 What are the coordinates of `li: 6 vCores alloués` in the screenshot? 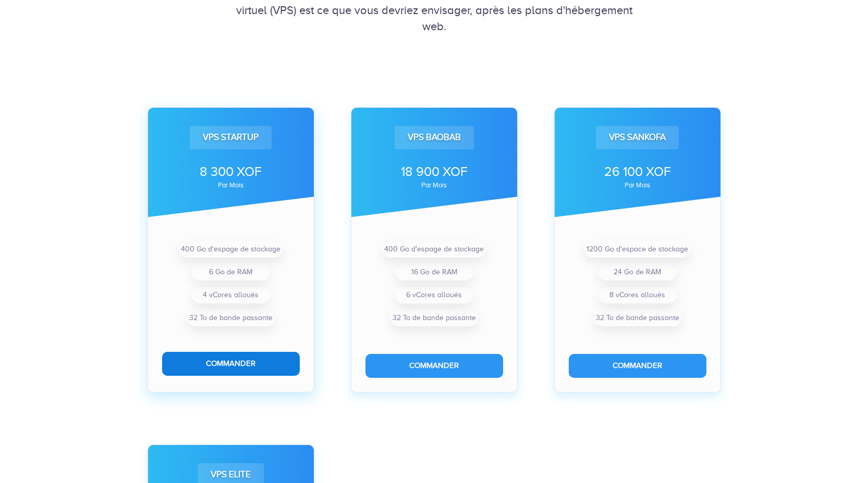 It's located at (434, 295).